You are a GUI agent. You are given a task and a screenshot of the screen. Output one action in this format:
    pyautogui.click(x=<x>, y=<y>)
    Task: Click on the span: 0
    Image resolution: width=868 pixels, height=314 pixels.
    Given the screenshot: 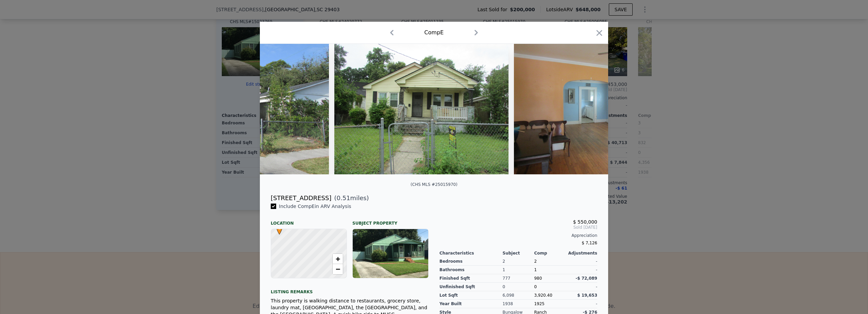 What is the action you would take?
    pyautogui.click(x=535, y=288)
    